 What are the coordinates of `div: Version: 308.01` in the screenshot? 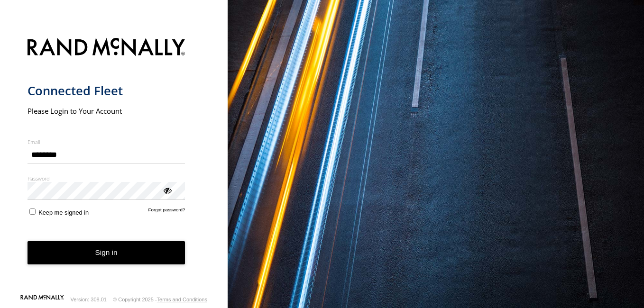 It's located at (89, 299).